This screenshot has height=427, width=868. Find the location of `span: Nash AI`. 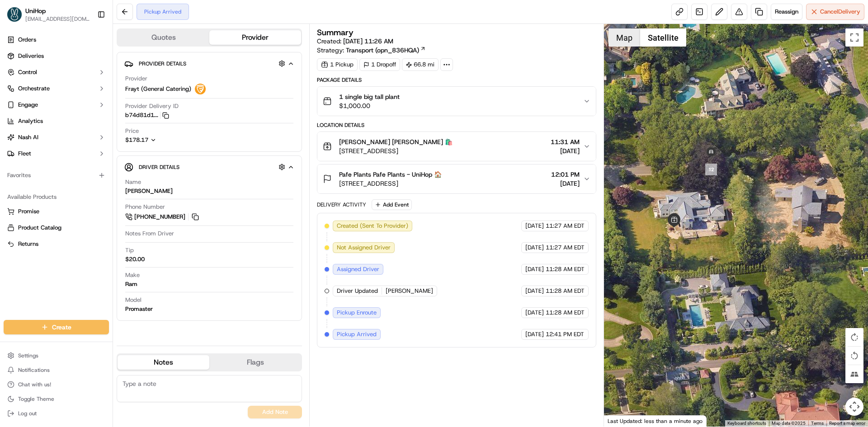

span: Nash AI is located at coordinates (28, 137).